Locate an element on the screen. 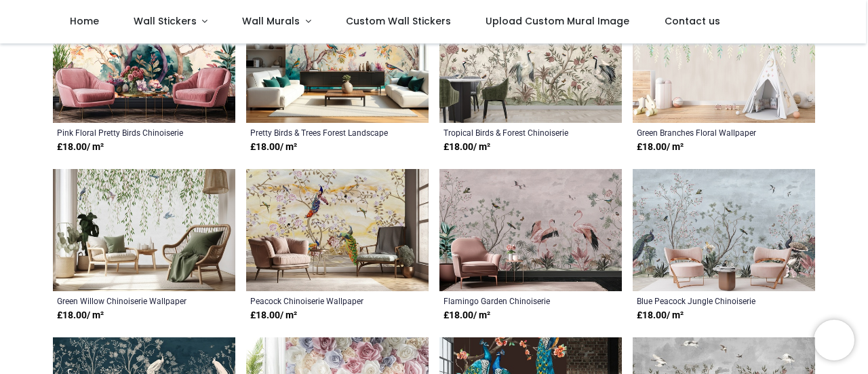 This screenshot has height=374, width=868. a: Pink Floral Pretty Birds Chinoiserie Wallpaper is located at coordinates (126, 133).